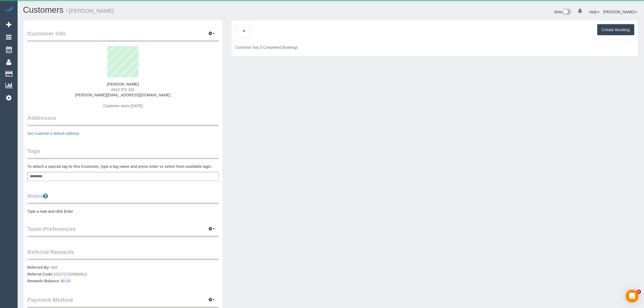 The height and width of the screenshot is (308, 644). Describe the element at coordinates (9, 9) in the screenshot. I see `img: Automaid Logo` at that location.